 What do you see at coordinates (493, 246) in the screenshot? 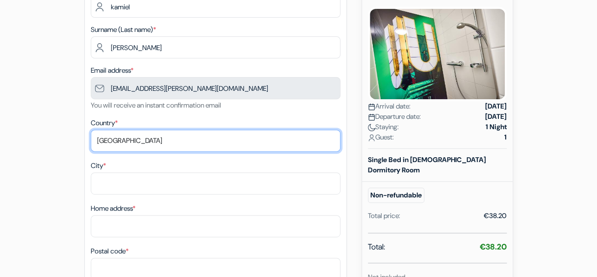
I see `strong: €38.20` at bounding box center [493, 246].